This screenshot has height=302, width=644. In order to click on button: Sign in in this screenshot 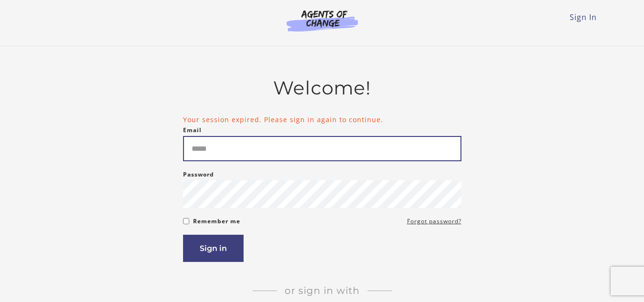, I will do `click(213, 248)`.